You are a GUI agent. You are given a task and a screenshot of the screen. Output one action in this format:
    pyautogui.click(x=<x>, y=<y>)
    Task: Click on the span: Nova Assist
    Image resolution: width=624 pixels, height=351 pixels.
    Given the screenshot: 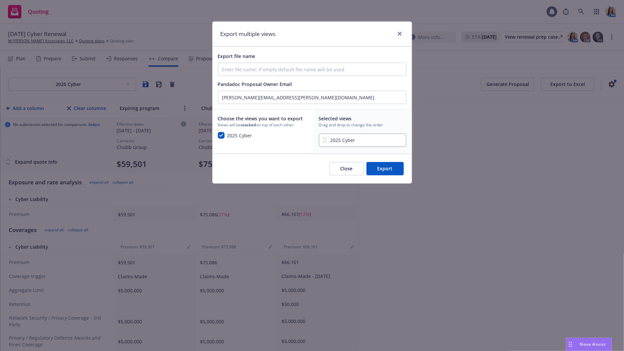 What is the action you would take?
    pyautogui.click(x=593, y=344)
    